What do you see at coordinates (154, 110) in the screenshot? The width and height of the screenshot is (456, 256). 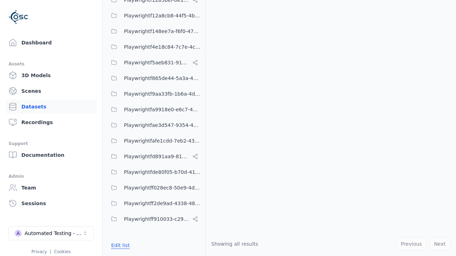 I see `button: Playwrightfa9918e0-e6c7-48e0-9ade-ec9b0f0d9008` at bounding box center [154, 110].